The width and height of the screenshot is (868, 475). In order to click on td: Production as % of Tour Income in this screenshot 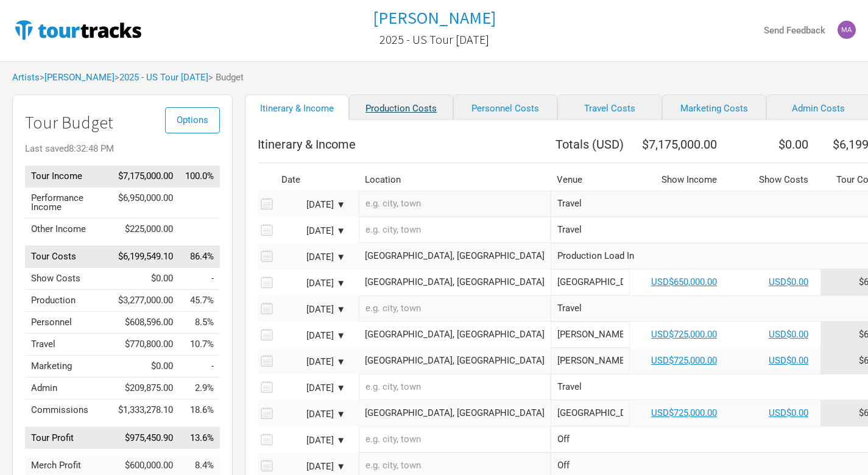, I will do `click(199, 301)`.